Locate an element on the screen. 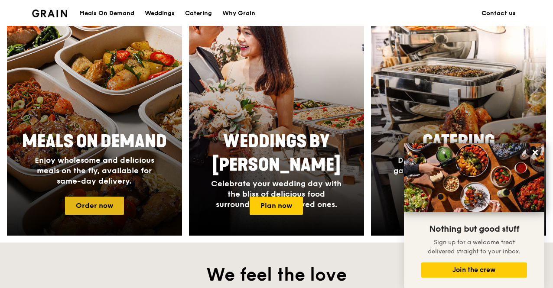  span: Catering is located at coordinates (459, 142).